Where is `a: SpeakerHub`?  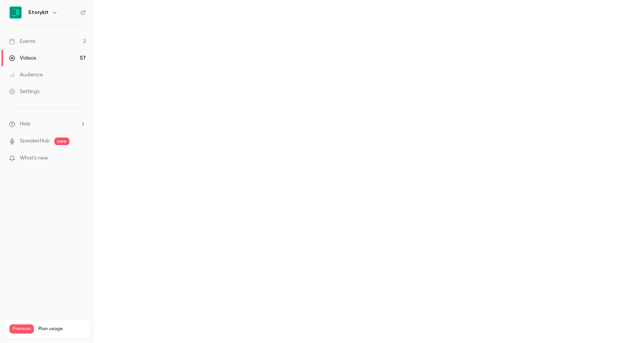
a: SpeakerHub is located at coordinates (34, 141).